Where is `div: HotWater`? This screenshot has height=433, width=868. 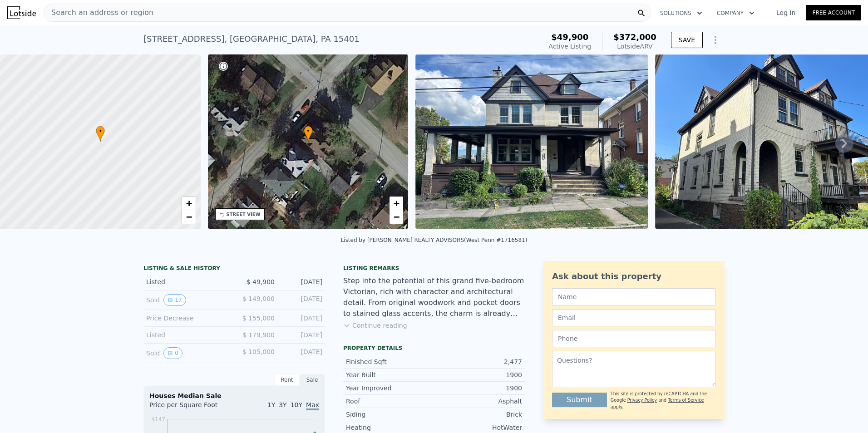
div: HotWater is located at coordinates (478, 427).